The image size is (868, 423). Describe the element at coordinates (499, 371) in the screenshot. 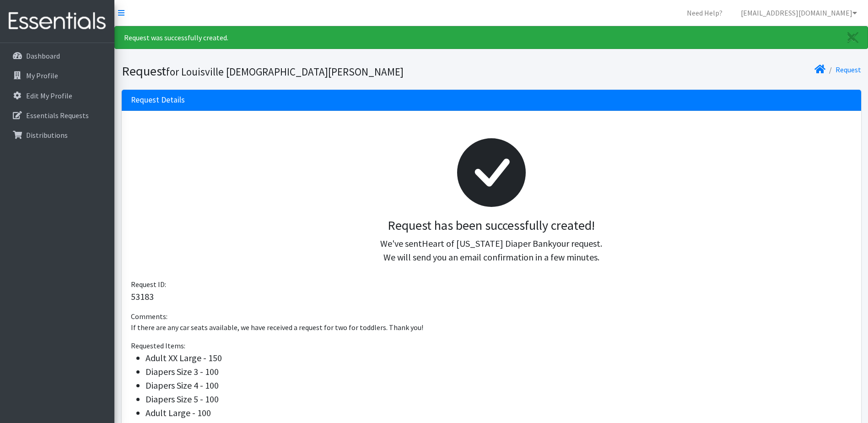

I see `li: Diapers Size 3 - 100` at that location.